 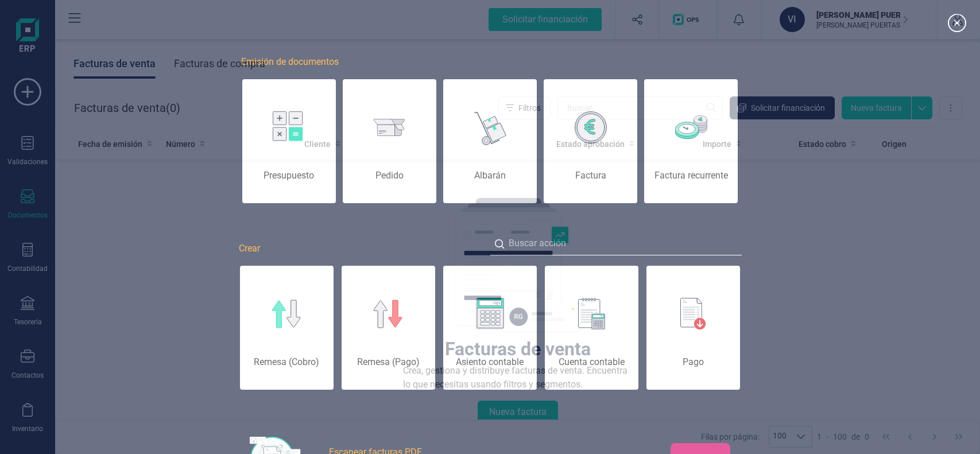 What do you see at coordinates (388, 314) in the screenshot?
I see `img: img-remesa-pago.svg` at bounding box center [388, 314].